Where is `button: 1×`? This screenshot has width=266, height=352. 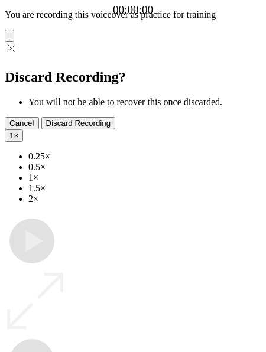
button: 1× is located at coordinates (14, 135).